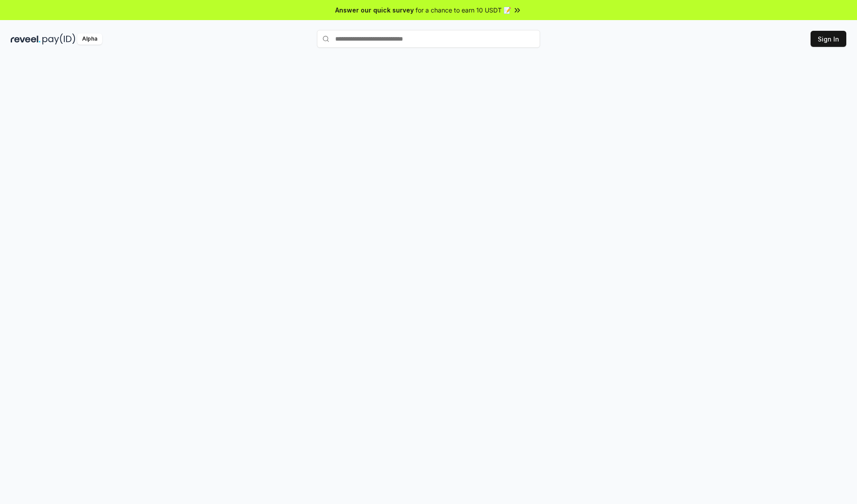 This screenshot has width=857, height=504. Describe the element at coordinates (463, 10) in the screenshot. I see `span: for a chance to earn 10 USDT 📝` at that location.